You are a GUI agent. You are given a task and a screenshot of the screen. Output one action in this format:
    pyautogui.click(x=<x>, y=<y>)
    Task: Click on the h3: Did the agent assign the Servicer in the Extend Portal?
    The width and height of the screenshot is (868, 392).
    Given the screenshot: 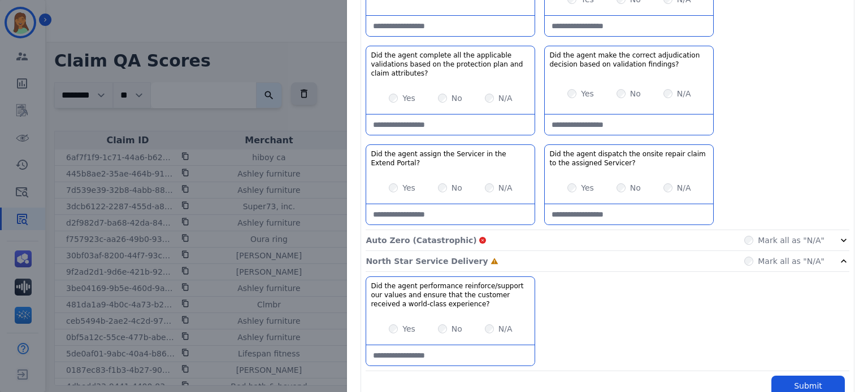 What is the action you would take?
    pyautogui.click(x=451, y=159)
    